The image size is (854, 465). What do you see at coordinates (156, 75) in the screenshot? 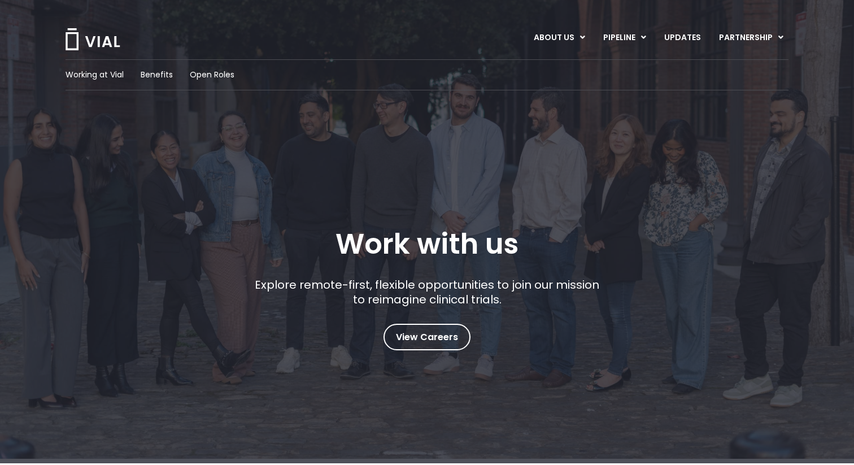
I see `span: Benefits` at bounding box center [156, 75].